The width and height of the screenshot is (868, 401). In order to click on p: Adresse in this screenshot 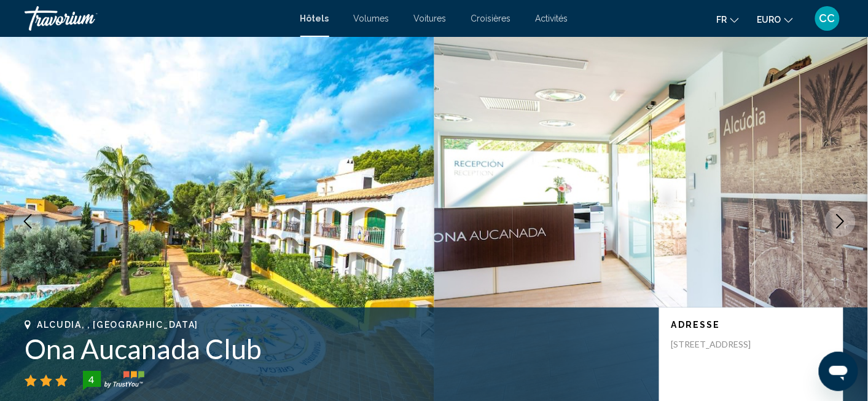, I will do `click(751, 324)`.